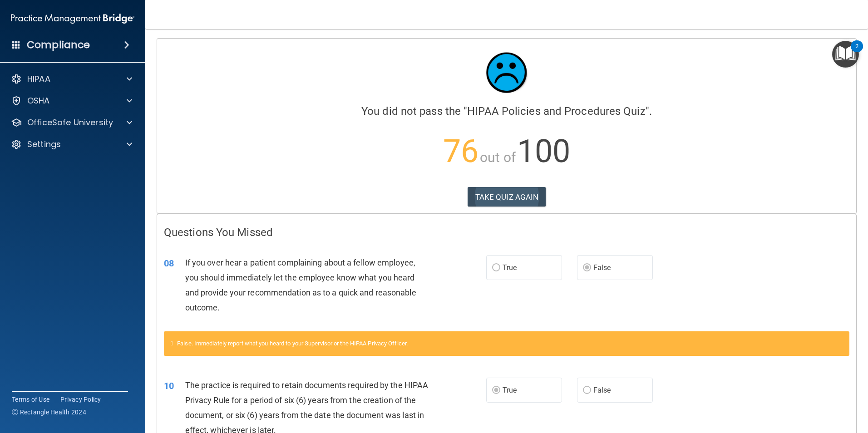  What do you see at coordinates (39, 79) in the screenshot?
I see `p: HIPAA` at bounding box center [39, 79].